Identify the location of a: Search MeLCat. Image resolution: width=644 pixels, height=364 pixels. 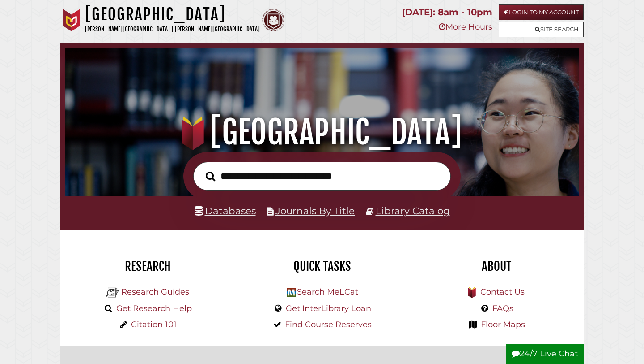
(327, 292).